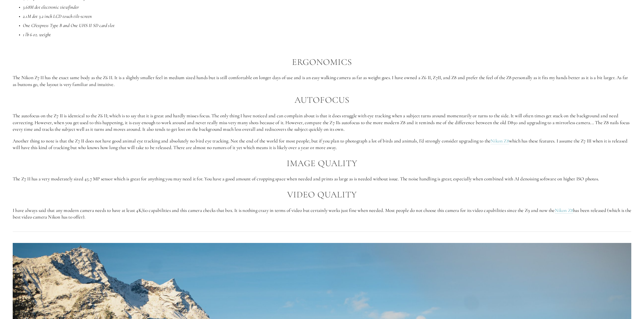 The image size is (644, 319). Describe the element at coordinates (322, 179) in the screenshot. I see `p: The Z7 II has a very moderately sized 45.7 MP sensor which is great for anything you may need it ...` at that location.